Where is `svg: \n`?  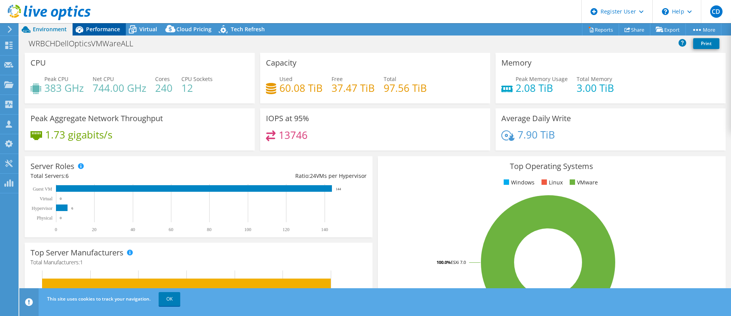 svg: \n is located at coordinates (665, 12).